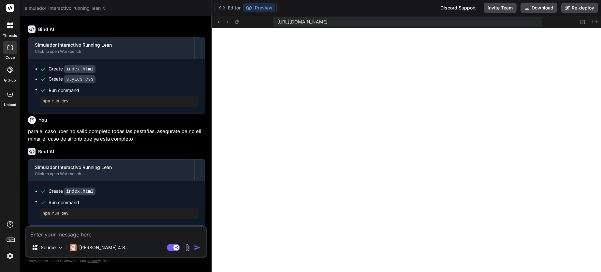 Image resolution: width=601 pixels, height=272 pixels. Describe the element at coordinates (259, 8) in the screenshot. I see `button: Preview` at that location.